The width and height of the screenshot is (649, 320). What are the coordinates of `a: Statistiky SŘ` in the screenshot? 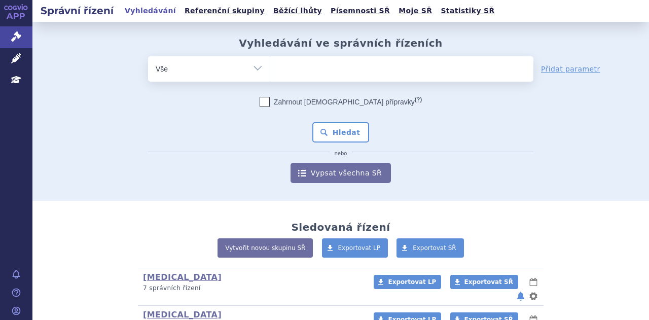 It's located at (468, 11).